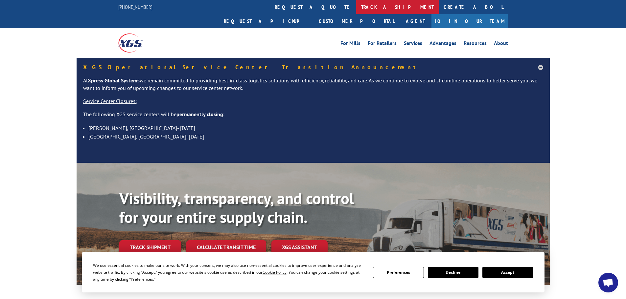 This screenshot has width=626, height=299. What do you see at coordinates (313, 87) in the screenshot?
I see `p: At we remain committed to providing best-in-class logistics solutions with efficiency, reliabilit...` at bounding box center [313, 87].